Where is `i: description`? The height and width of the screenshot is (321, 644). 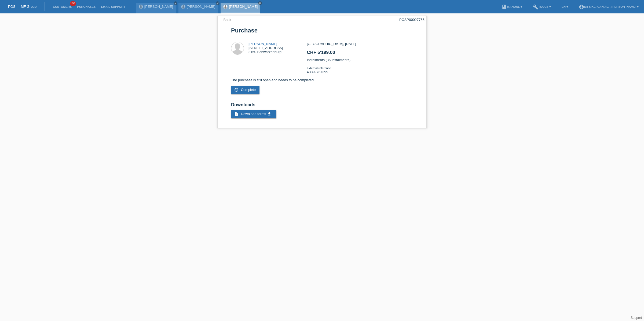
i: description is located at coordinates (237, 114).